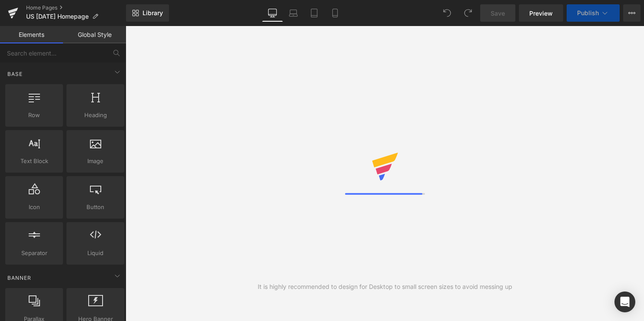  I want to click on button: Redo, so click(468, 13).